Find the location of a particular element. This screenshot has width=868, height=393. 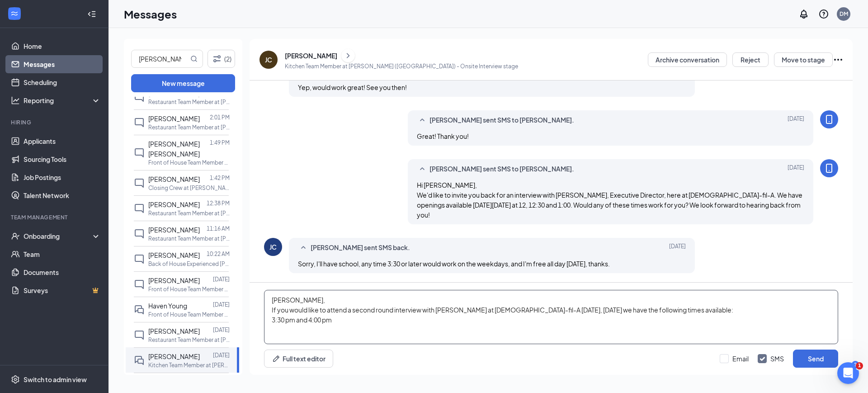

input: Search is located at coordinates (160, 59).